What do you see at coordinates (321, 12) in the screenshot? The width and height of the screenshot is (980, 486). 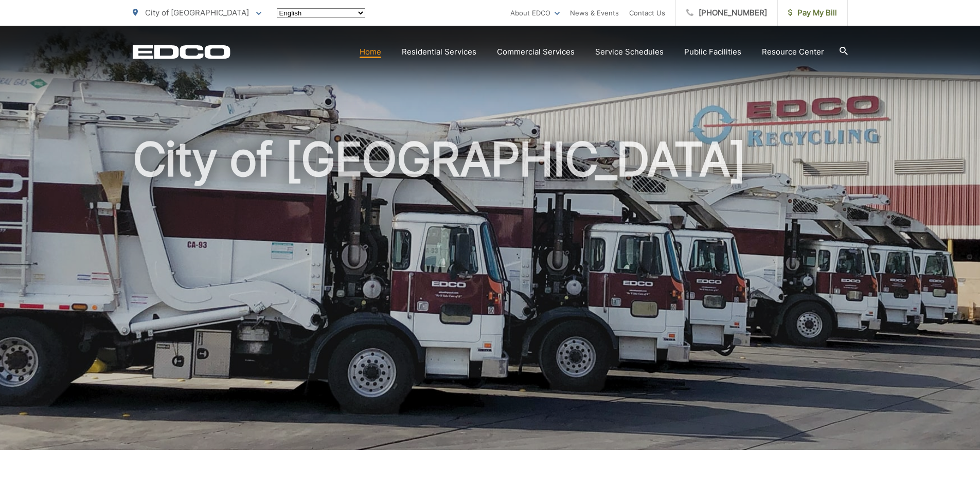 I see `select: Select a language` at bounding box center [321, 12].